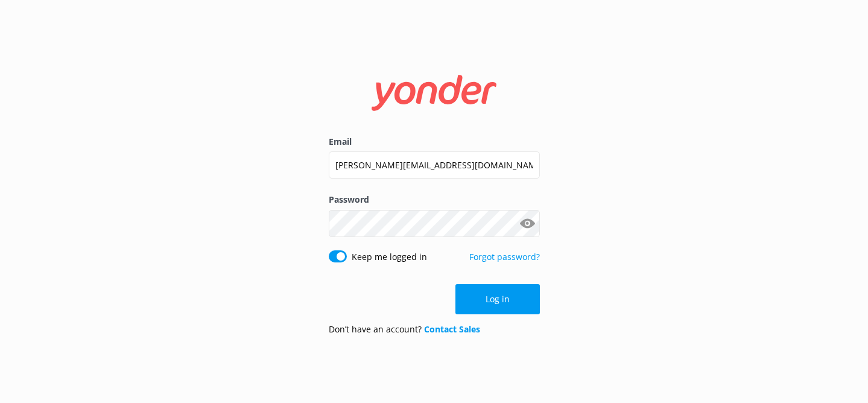 Image resolution: width=868 pixels, height=403 pixels. Describe the element at coordinates (528, 223) in the screenshot. I see `button: Show password` at that location.